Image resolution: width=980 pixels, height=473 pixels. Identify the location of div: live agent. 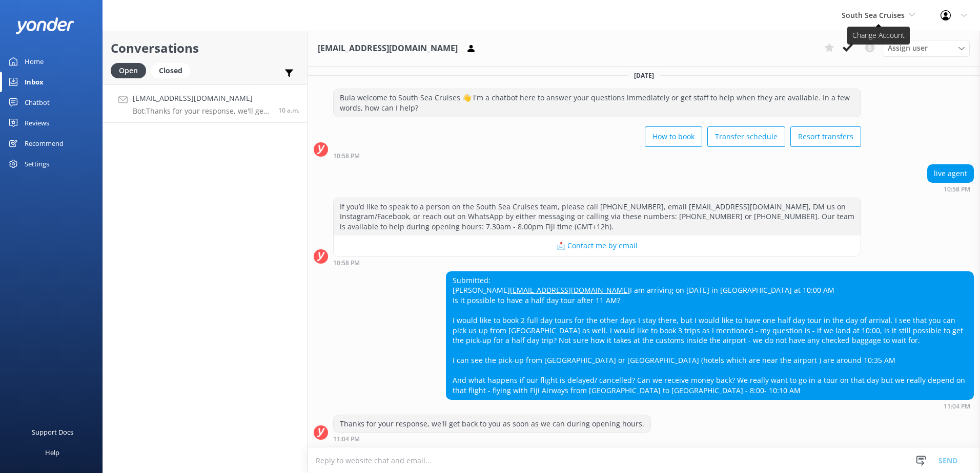
(950, 174).